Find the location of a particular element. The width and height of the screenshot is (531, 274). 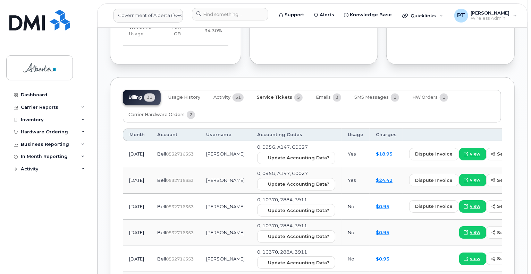

span: Alerts is located at coordinates (327, 15).